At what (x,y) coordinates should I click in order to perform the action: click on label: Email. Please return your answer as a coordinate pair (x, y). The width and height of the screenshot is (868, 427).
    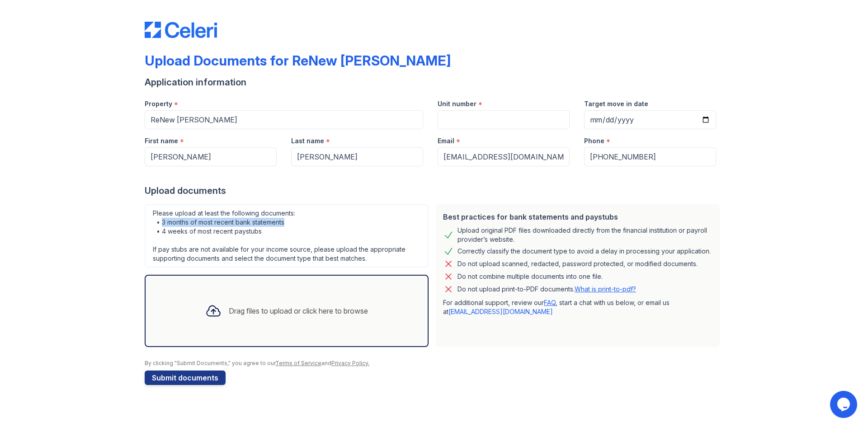
    Looking at the image, I should click on (446, 141).